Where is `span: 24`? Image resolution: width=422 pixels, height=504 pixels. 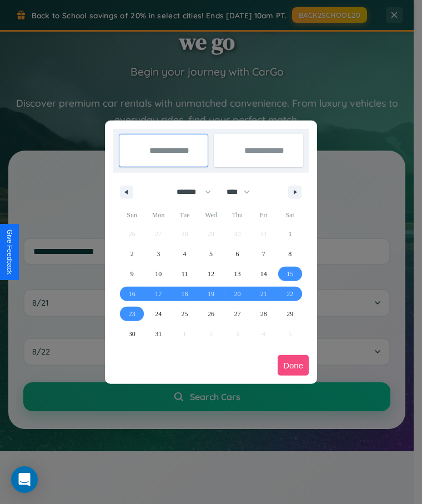 span: 24 is located at coordinates (158, 315).